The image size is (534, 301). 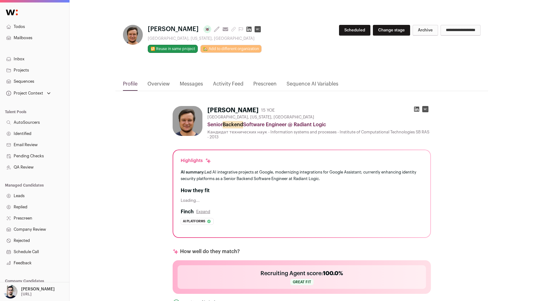 What do you see at coordinates (319, 134) in the screenshot?
I see `div: Кандидат технических наук - Information systems and processes - Institute of Computational Techno...` at bounding box center [319, 134].